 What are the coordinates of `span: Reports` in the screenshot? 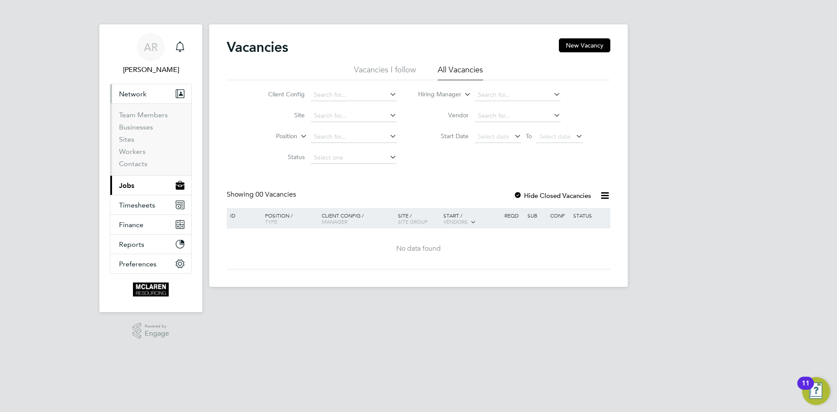 It's located at (132, 244).